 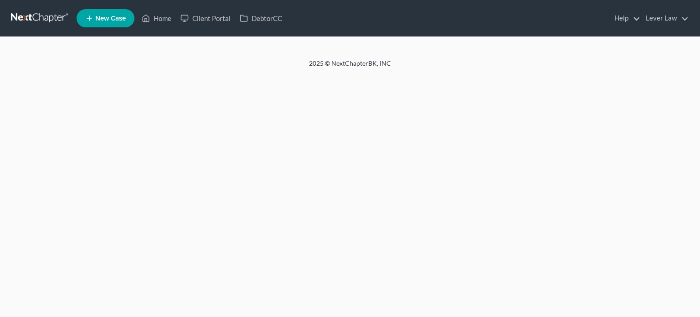 What do you see at coordinates (350, 67) in the screenshot?
I see `div: 2025 © NextChapterBK, INC` at bounding box center [350, 67].